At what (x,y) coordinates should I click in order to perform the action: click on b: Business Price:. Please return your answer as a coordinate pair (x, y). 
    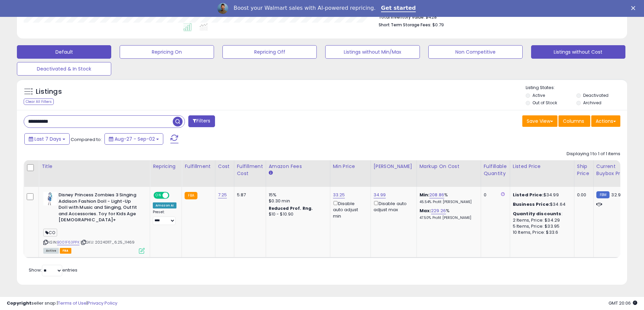
    Looking at the image, I should click on (532, 204).